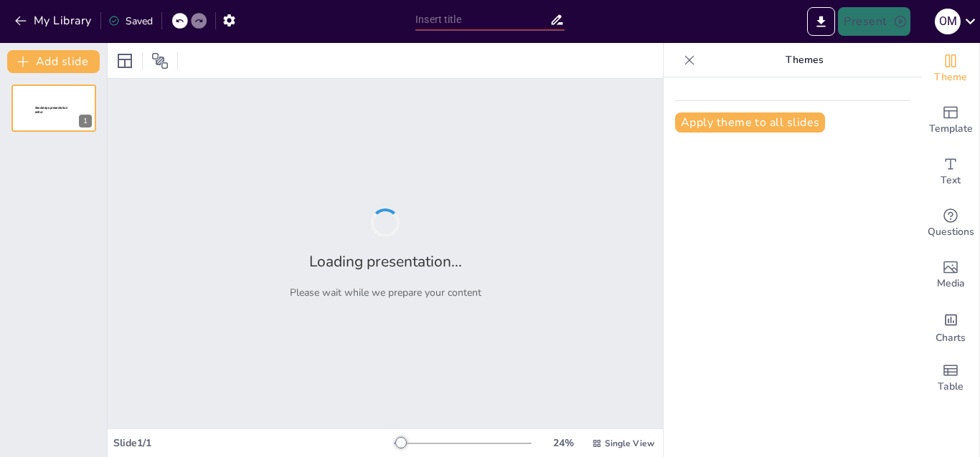 This screenshot has height=457, width=980. Describe the element at coordinates (873, 22) in the screenshot. I see `button: Present` at that location.